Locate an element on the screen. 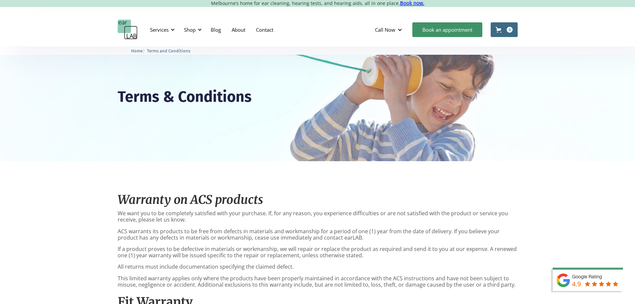  div: 0 is located at coordinates (510, 30).